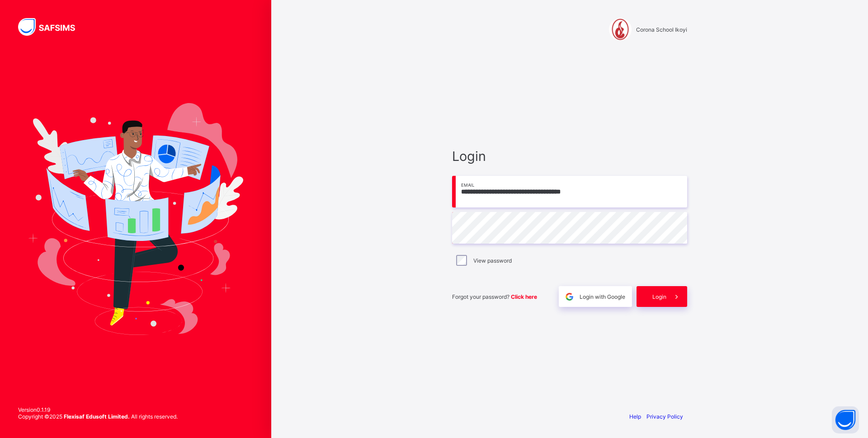  I want to click on a: Click here, so click(524, 297).